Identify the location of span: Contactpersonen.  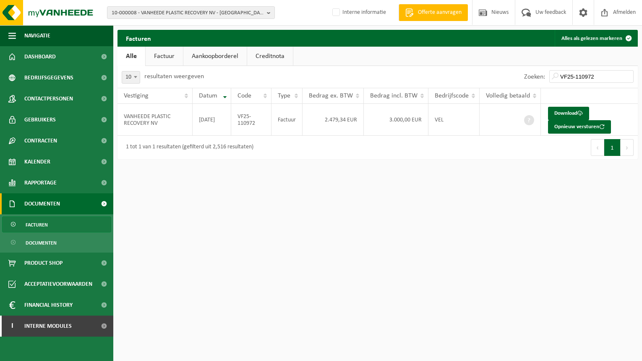
(49, 99).